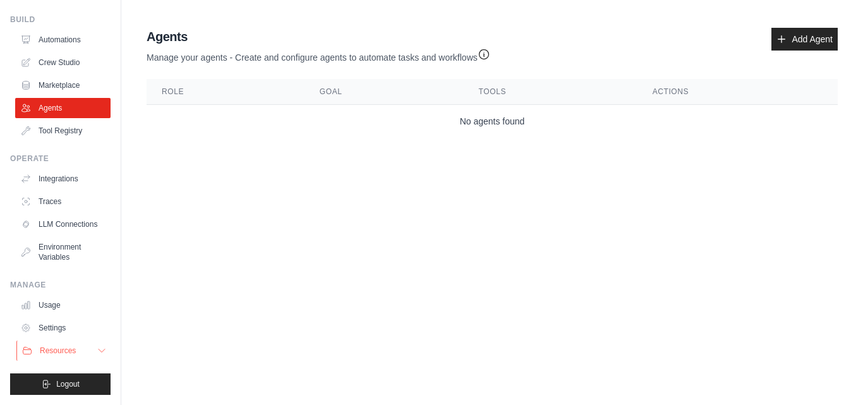  I want to click on span: Logout, so click(68, 384).